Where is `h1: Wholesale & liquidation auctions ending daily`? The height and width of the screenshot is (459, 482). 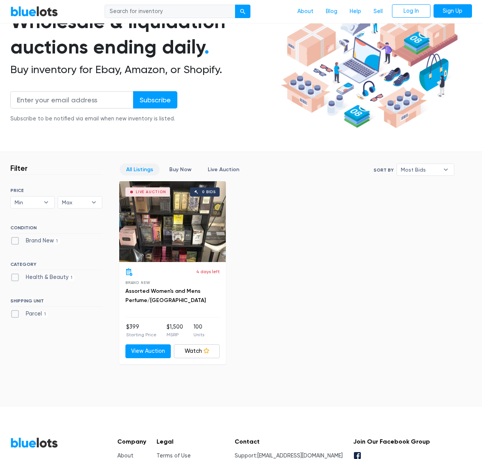 h1: Wholesale & liquidation auctions ending daily is located at coordinates (144, 34).